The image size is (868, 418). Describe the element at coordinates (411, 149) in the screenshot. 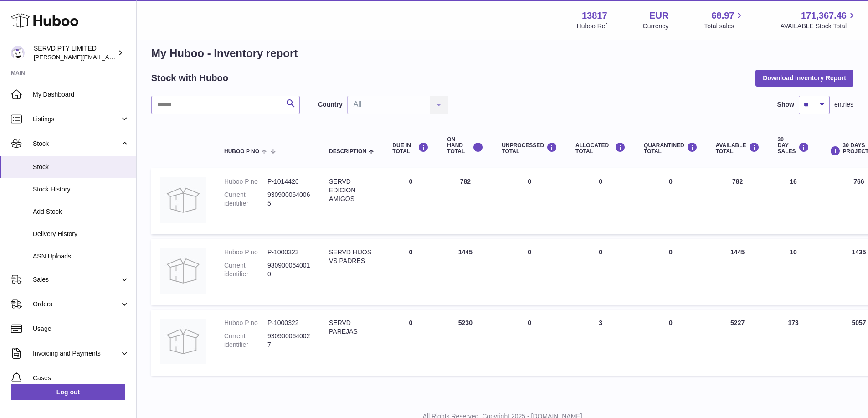

I see `div: DUE IN TOTAL` at that location.